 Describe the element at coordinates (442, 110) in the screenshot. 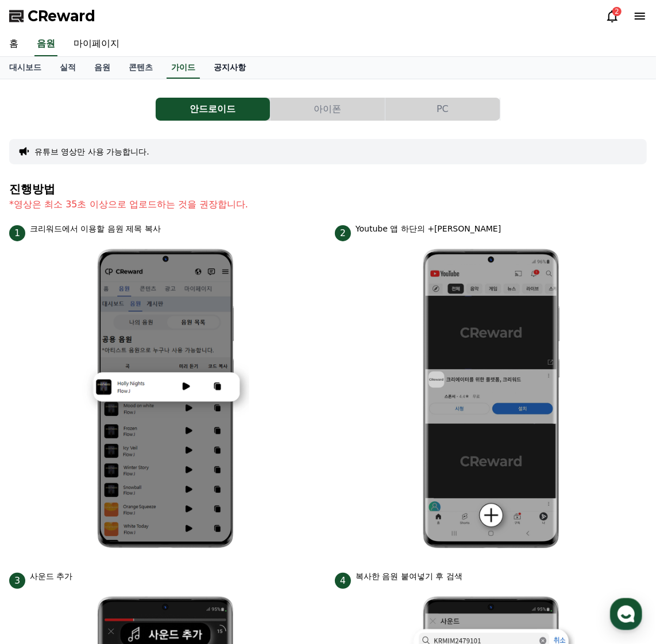

I see `button: PC` at that location.